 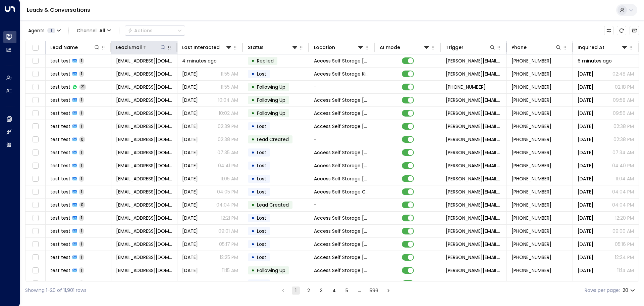 What do you see at coordinates (190, 74) in the screenshot?
I see `span: Aug 31, 2025` at bounding box center [190, 74].